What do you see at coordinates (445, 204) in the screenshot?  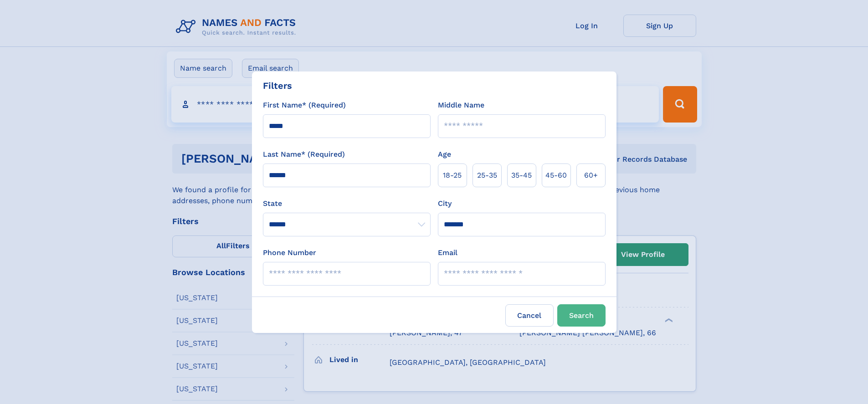 I see `label: City` at bounding box center [445, 204].